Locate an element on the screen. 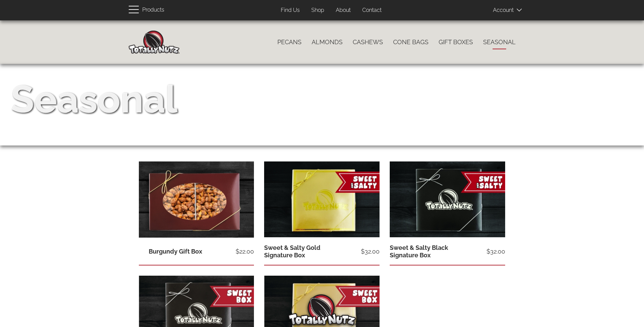 The image size is (644, 327). a: Sweet & Salty Gold Signature Box is located at coordinates (292, 251).